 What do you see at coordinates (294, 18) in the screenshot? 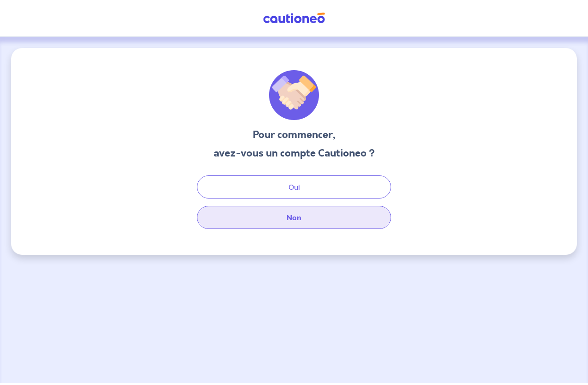
I see `img: Cautioneo` at bounding box center [294, 18].